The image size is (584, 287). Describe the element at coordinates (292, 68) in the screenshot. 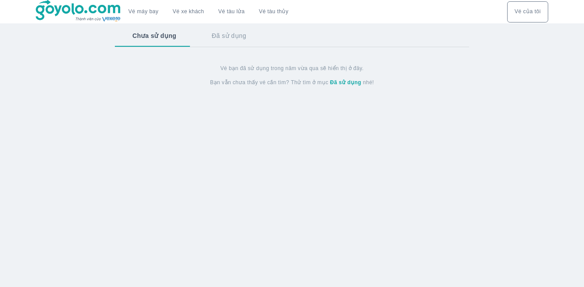

I see `span: Vé bạn đã sử dụng trong năm vừa qua sẽ hiển thị ở đây.` at that location.